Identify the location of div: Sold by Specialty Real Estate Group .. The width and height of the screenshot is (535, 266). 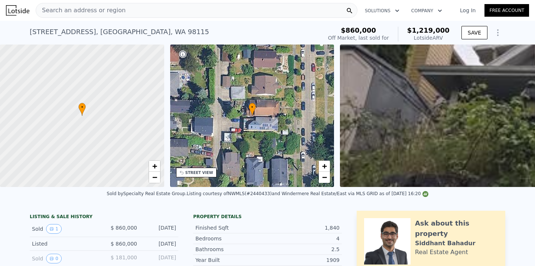
(146, 194).